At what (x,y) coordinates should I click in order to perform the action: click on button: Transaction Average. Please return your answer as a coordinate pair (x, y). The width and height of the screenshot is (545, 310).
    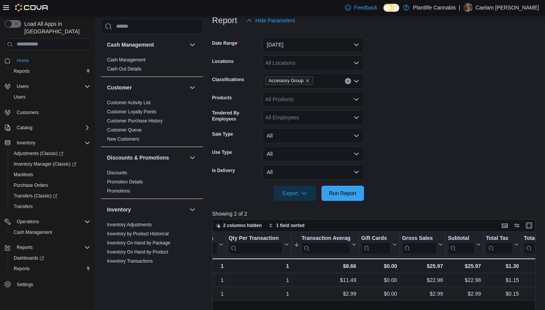
    Looking at the image, I should click on (325, 244).